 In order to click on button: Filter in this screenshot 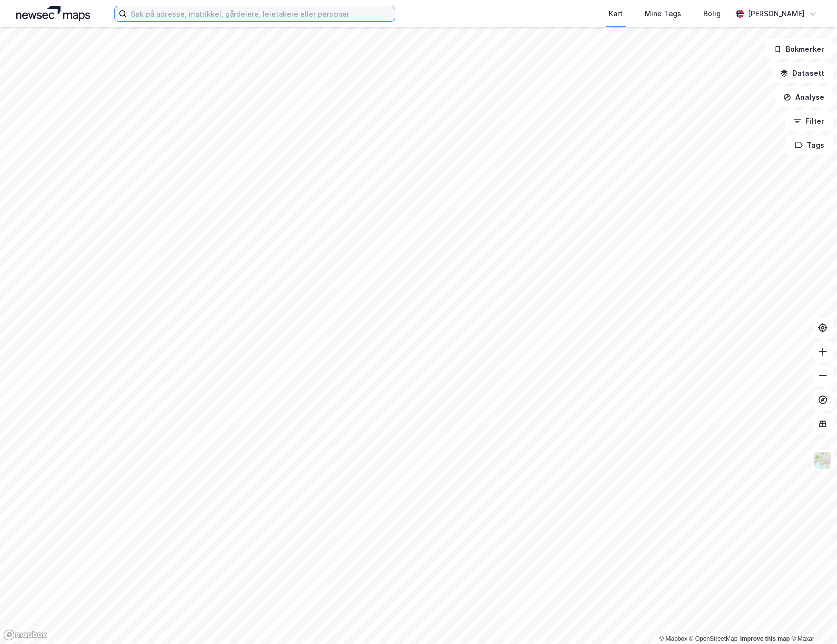, I will do `click(809, 121)`.